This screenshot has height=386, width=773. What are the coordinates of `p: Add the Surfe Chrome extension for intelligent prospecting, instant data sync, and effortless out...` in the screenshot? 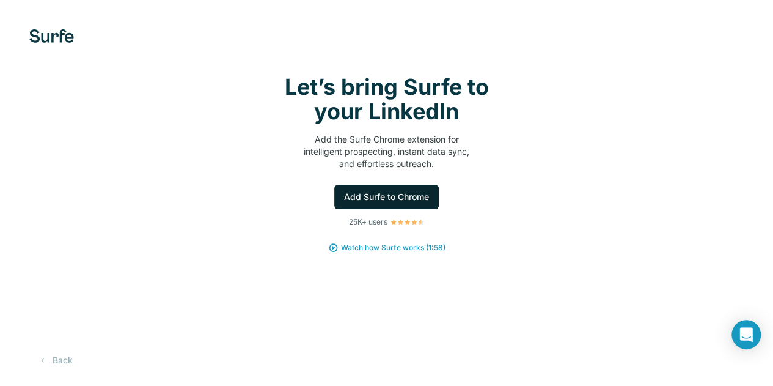 It's located at (387, 152).